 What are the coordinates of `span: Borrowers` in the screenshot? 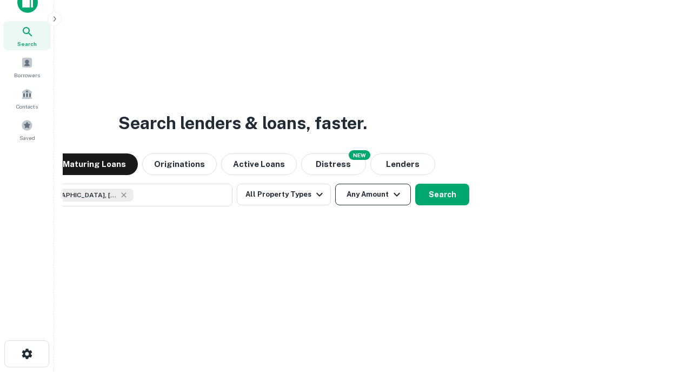 It's located at (27, 75).